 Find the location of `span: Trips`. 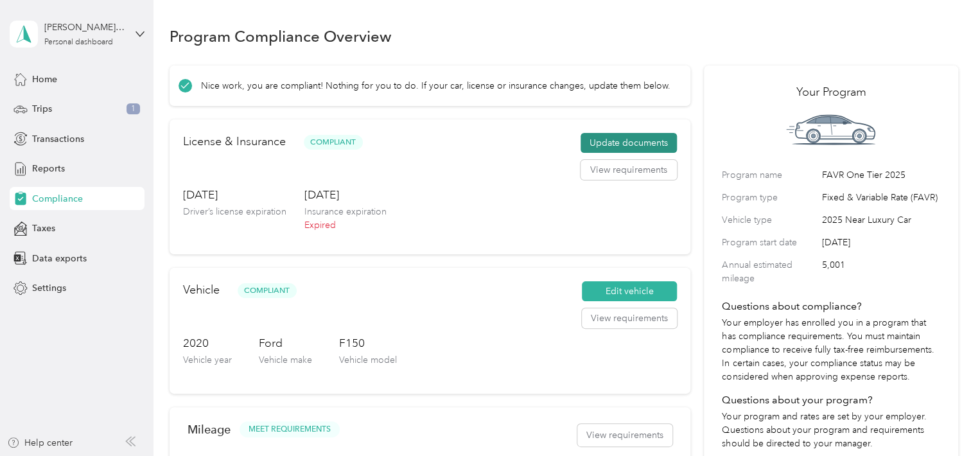

span: Trips is located at coordinates (41, 108).